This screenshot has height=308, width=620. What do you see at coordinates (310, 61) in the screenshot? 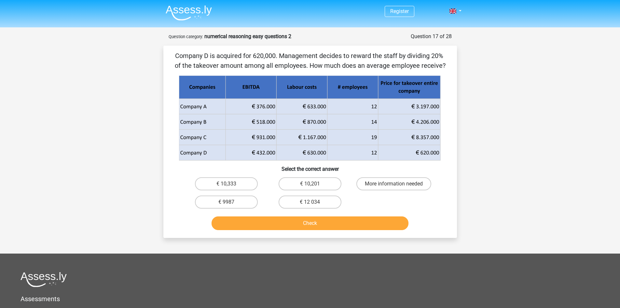
I see `p: Company D is acquired for 620,000. Management decides to reward the staff by dividing 20% ​​of th...` at bounding box center [310, 61].